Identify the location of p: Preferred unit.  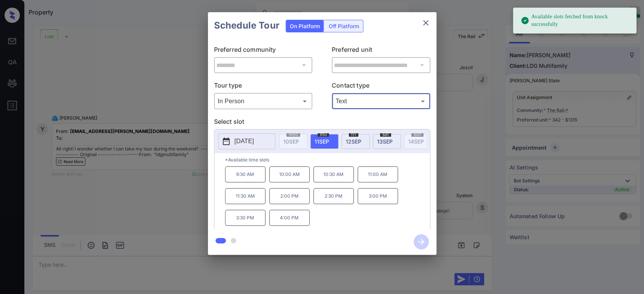
(381, 51).